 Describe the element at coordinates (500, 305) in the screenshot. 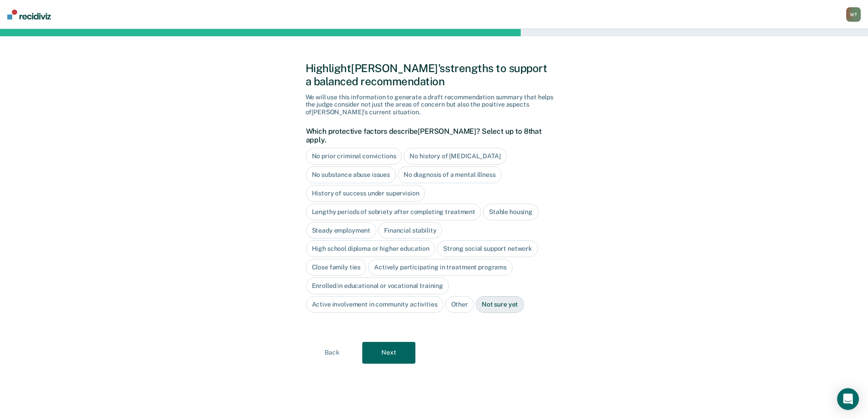

I see `div: Not sure yet` at that location.